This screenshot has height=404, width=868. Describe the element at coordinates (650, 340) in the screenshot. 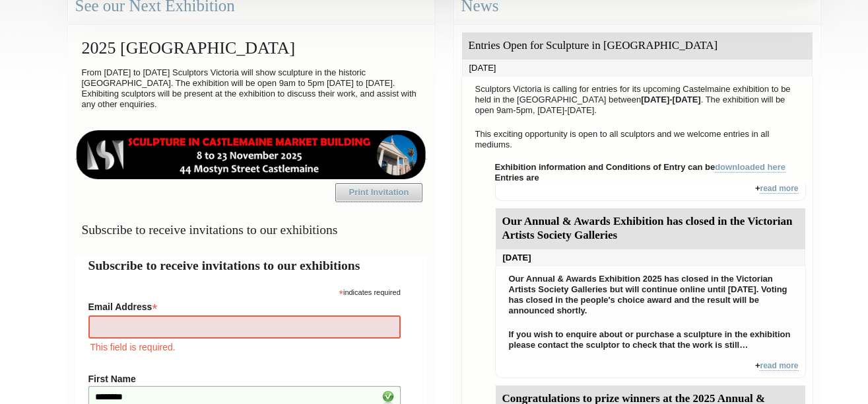

I see `p: If you wish to enquire about or purchase a sculpture in the exhibition please contact the sculpto...` at that location.